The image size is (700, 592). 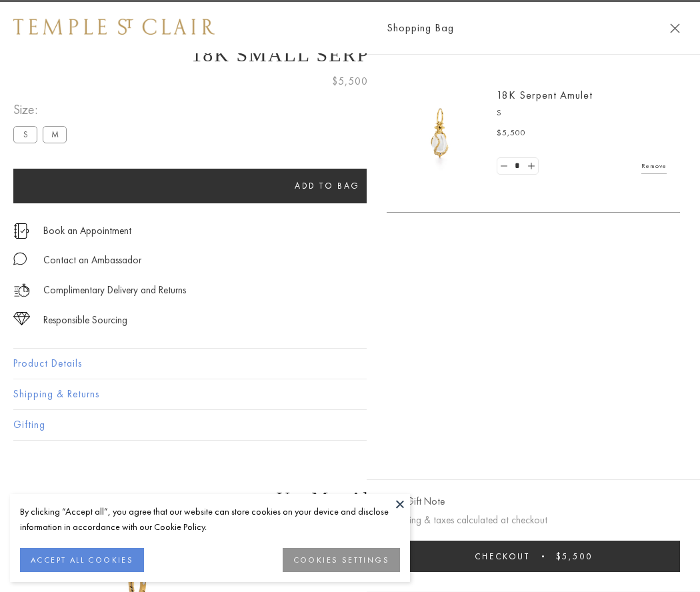 I want to click on a: Set quantity to 0, so click(x=504, y=166).